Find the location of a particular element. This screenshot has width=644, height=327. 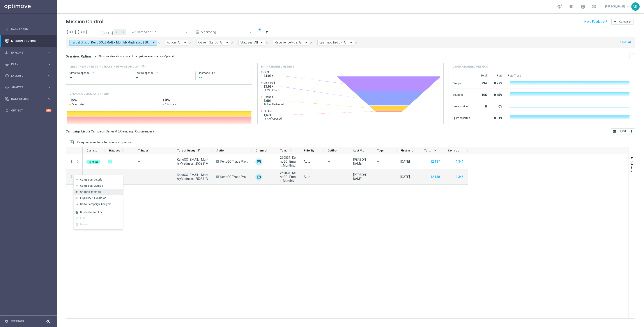

button: add Campaign is located at coordinates (622, 21).